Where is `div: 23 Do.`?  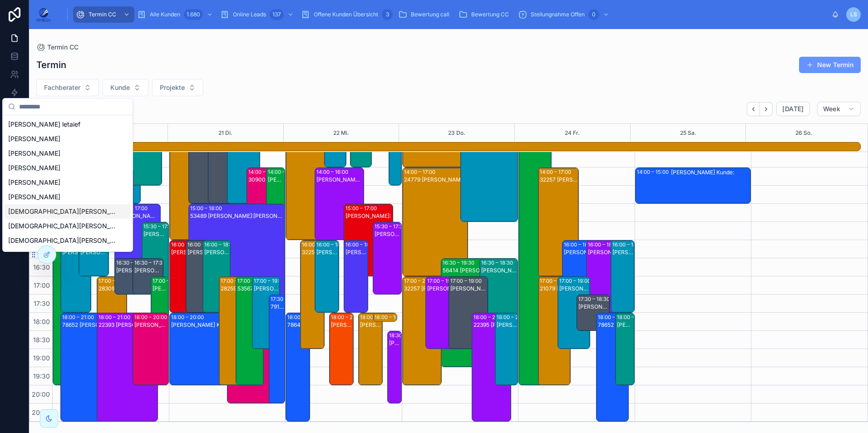
div: 23 Do. is located at coordinates (457, 133).